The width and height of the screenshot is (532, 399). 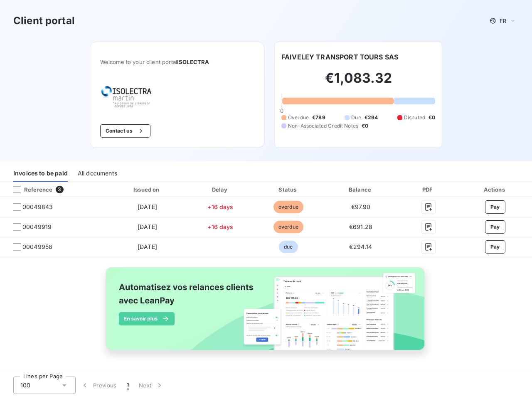 What do you see at coordinates (99, 385) in the screenshot?
I see `button: Previous` at bounding box center [99, 385].